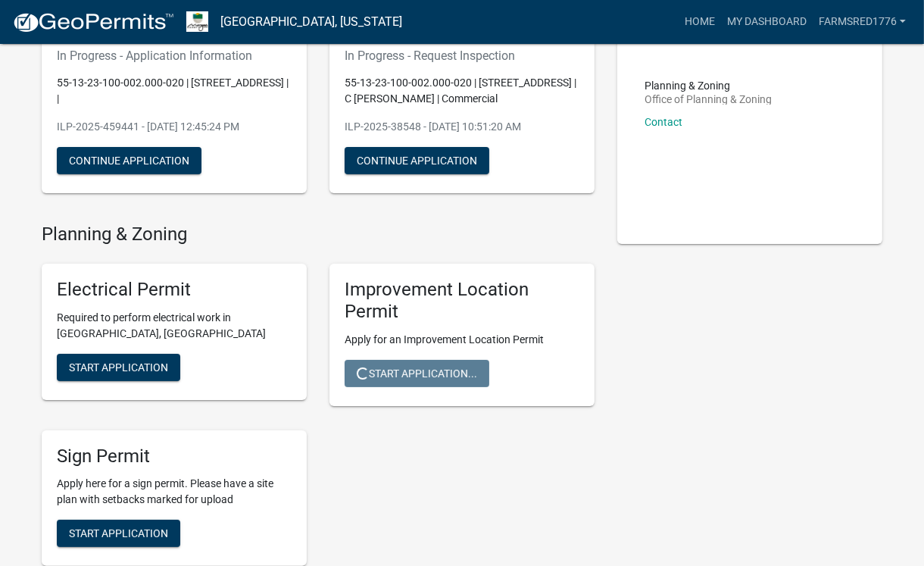  I want to click on img: Morgan County, Indiana, so click(197, 22).